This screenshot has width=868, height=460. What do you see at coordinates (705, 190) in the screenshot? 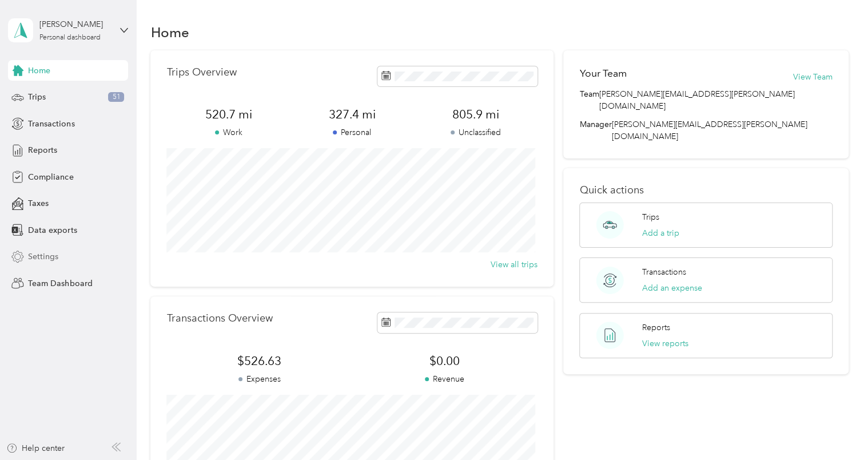
I see `p: Quick actions` at bounding box center [705, 190].